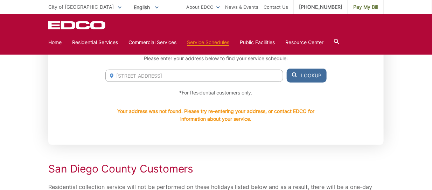 This screenshot has width=432, height=190. I want to click on a: Residential Services, so click(95, 42).